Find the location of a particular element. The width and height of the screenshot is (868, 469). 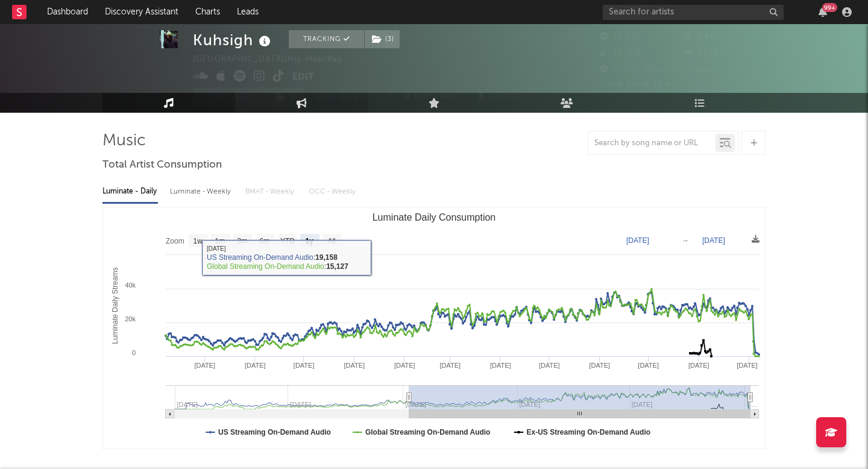

text: US Streaming On-Demand Audio is located at coordinates (274, 432).